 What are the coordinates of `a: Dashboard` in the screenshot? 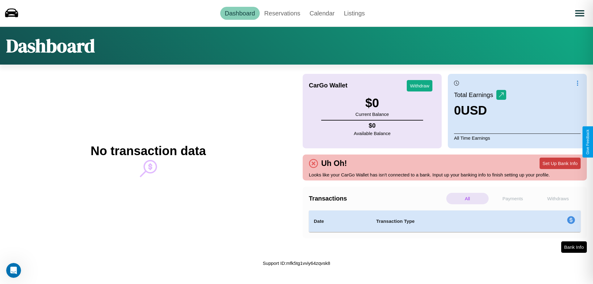 It's located at (240, 13).